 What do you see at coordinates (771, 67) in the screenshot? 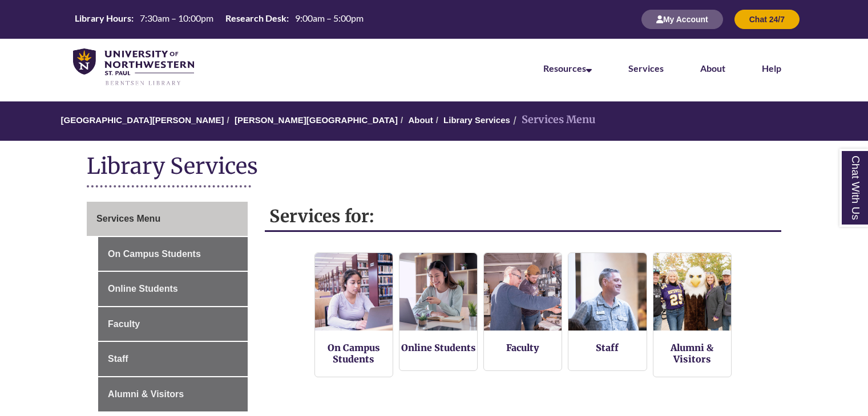
I see `a: Help` at bounding box center [771, 67].